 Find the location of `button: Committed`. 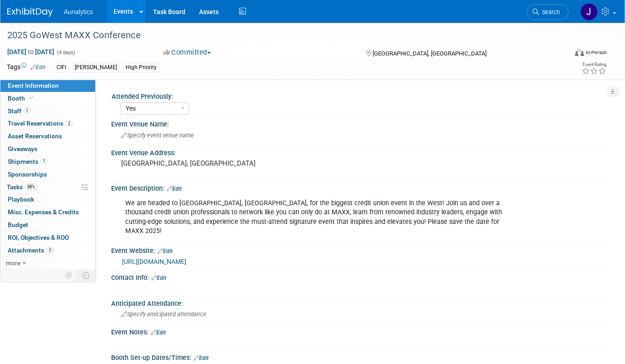

button: Committed is located at coordinates (187, 52).